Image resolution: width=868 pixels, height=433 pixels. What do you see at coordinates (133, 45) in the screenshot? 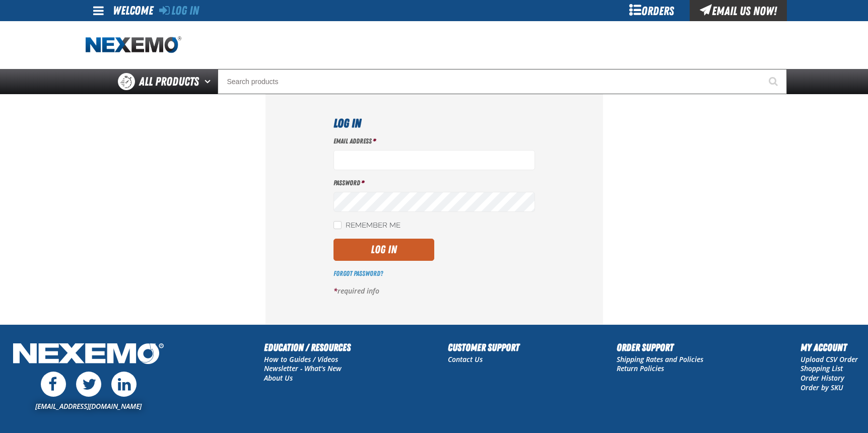
I see `img: Nexemo logo` at bounding box center [133, 45].